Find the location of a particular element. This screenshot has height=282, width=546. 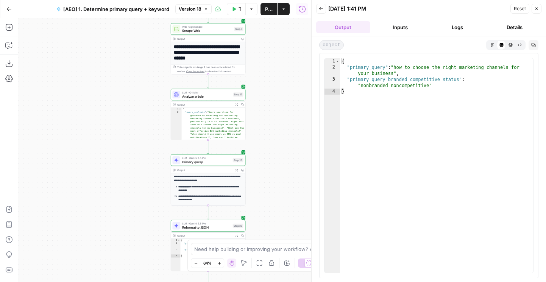

span: Version 18 is located at coordinates (190, 9).